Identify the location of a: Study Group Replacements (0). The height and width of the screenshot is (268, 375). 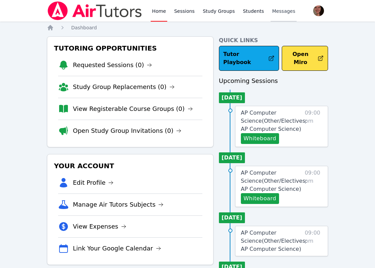
(124, 87).